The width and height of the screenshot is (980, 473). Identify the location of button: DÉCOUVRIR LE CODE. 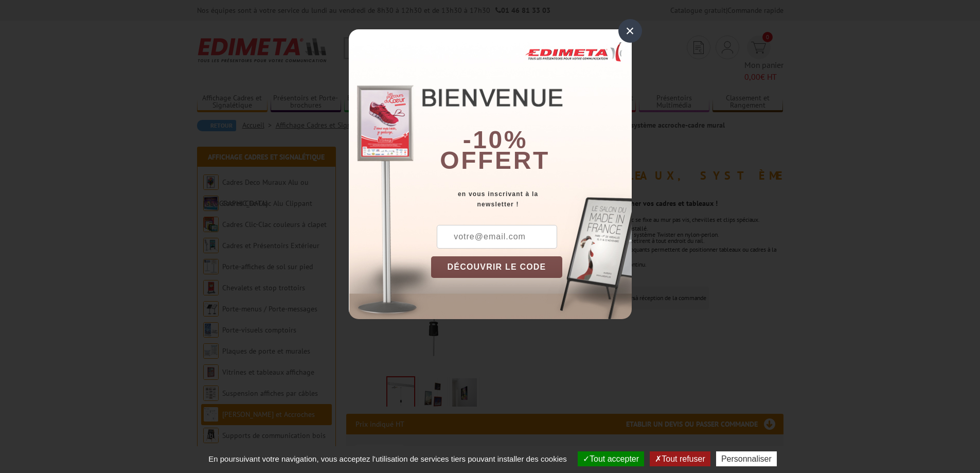
(497, 267).